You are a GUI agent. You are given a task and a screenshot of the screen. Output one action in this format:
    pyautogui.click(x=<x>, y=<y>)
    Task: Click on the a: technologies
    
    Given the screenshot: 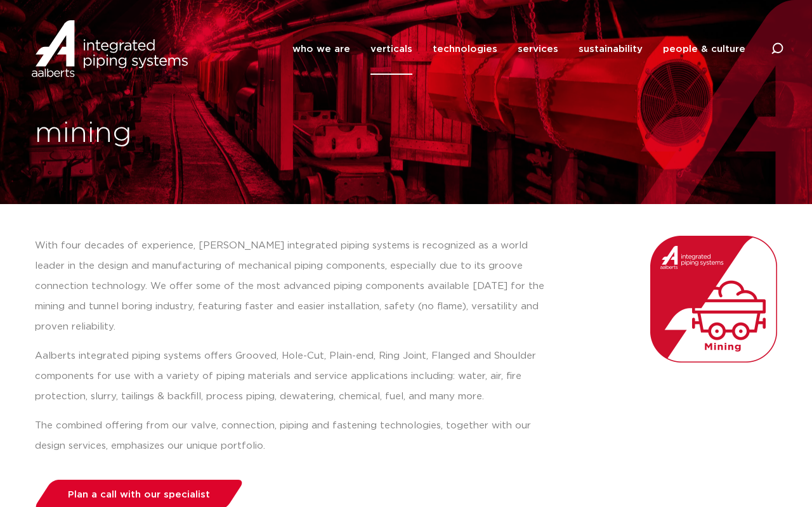 What is the action you would take?
    pyautogui.click(x=465, y=49)
    